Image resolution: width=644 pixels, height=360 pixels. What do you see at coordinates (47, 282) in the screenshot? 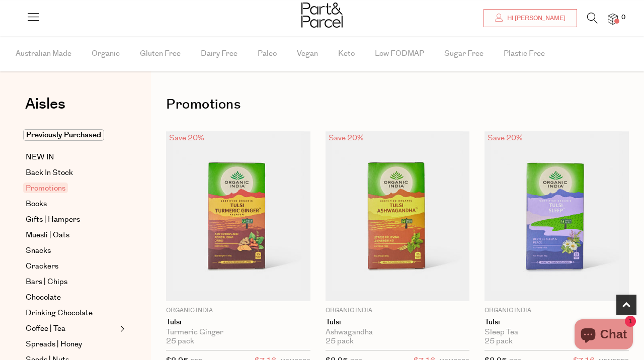
I see `span: Bars | Chips` at bounding box center [47, 282].